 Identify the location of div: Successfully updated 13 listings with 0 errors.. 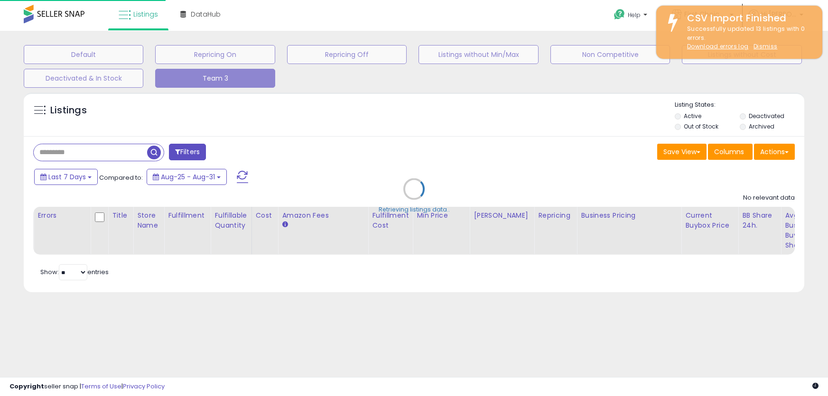
(747, 38).